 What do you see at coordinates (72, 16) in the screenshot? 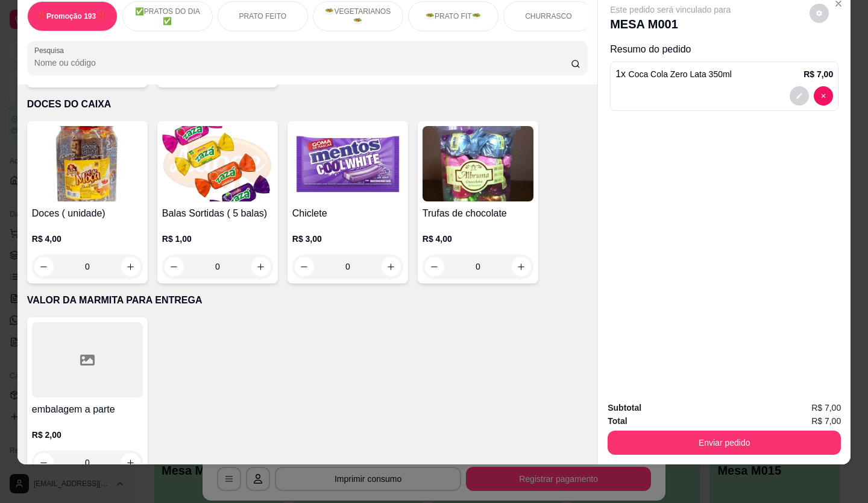
I see `p: ‼️Promoção 193 ‼️` at bounding box center [72, 16].